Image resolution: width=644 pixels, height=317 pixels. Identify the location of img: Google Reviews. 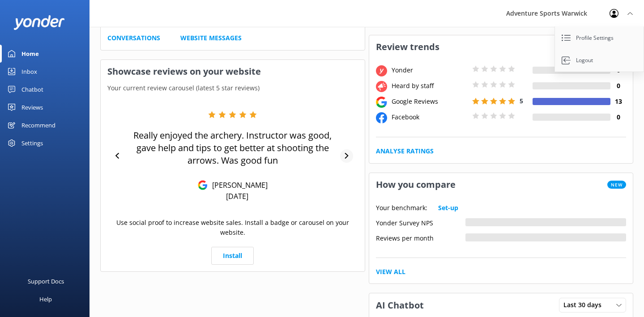
(203, 185).